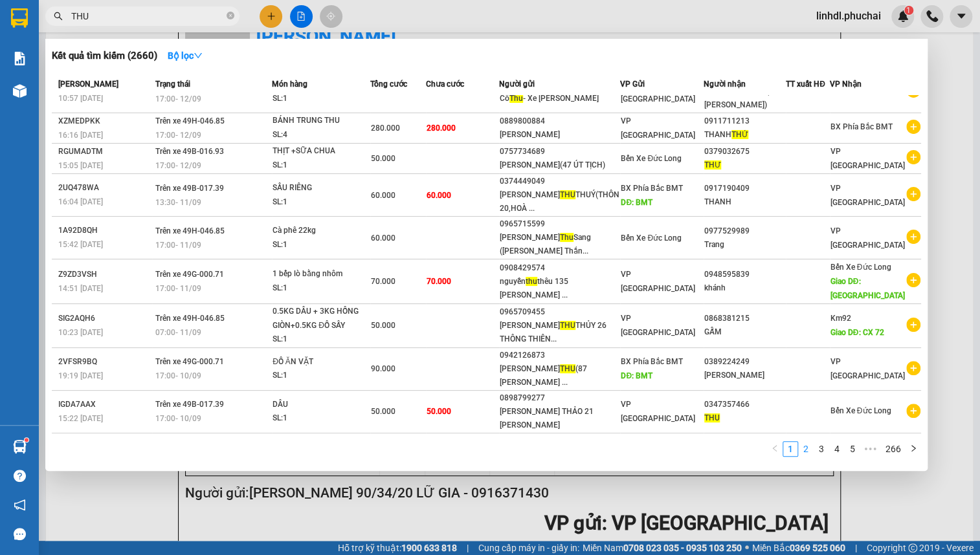 This screenshot has height=555, width=980. I want to click on div: CÔNG MINH, so click(204, 50).